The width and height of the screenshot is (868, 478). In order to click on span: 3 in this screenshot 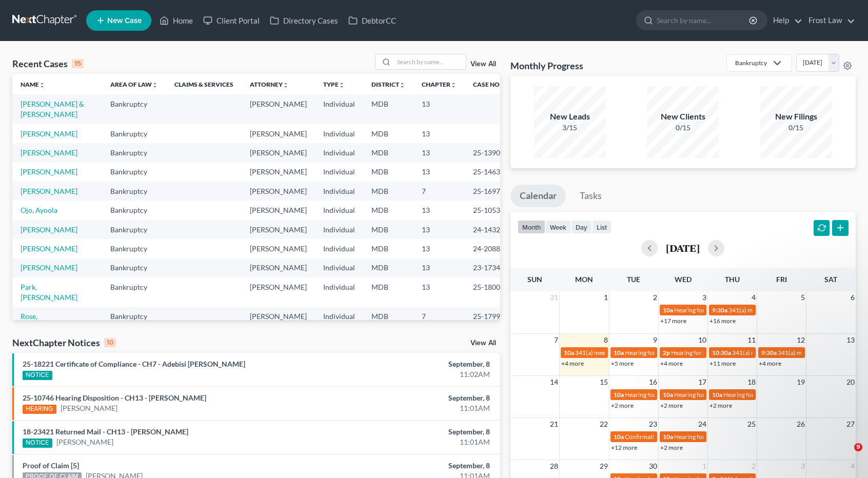, I will do `click(704, 297)`.